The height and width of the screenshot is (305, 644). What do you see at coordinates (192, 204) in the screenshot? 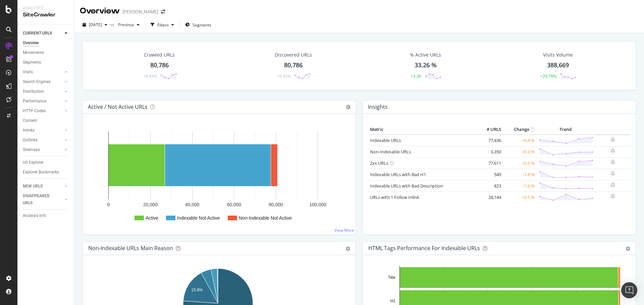
I see `text: 40,000` at bounding box center [192, 204].